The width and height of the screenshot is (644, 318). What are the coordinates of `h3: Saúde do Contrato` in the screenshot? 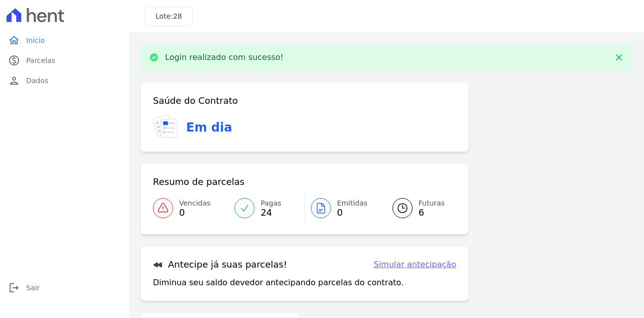 It's located at (196, 101).